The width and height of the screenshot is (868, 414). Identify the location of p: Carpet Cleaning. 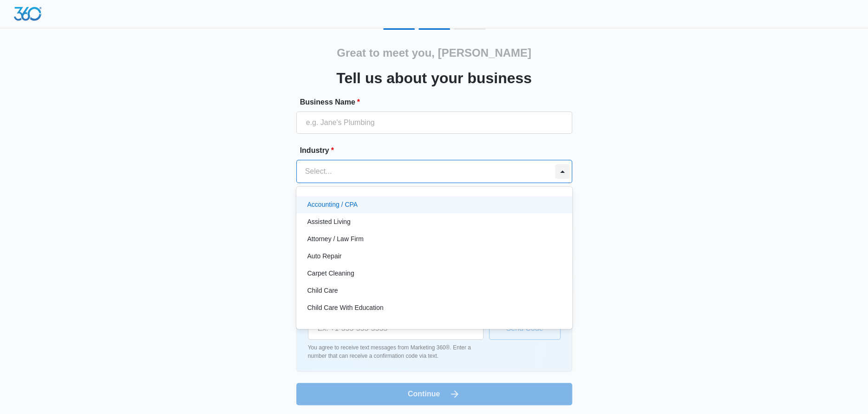
(331, 273).